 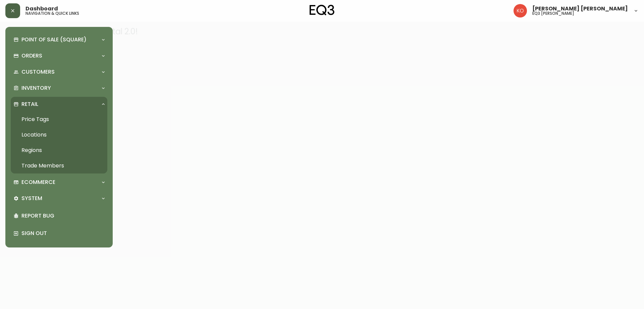 What do you see at coordinates (59, 233) in the screenshot?
I see `div: Sign Out` at bounding box center [59, 233].